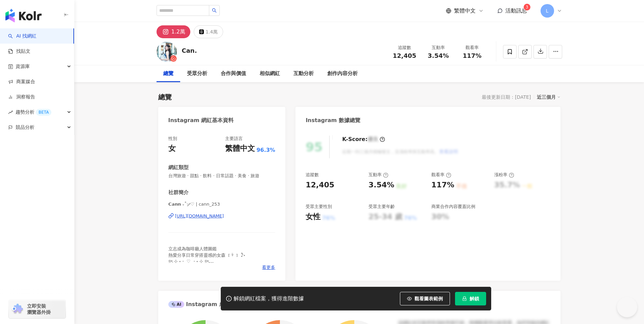 The width and height of the screenshot is (644, 324). Describe the element at coordinates (504, 175) in the screenshot. I see `div: 漲粉率` at that location.